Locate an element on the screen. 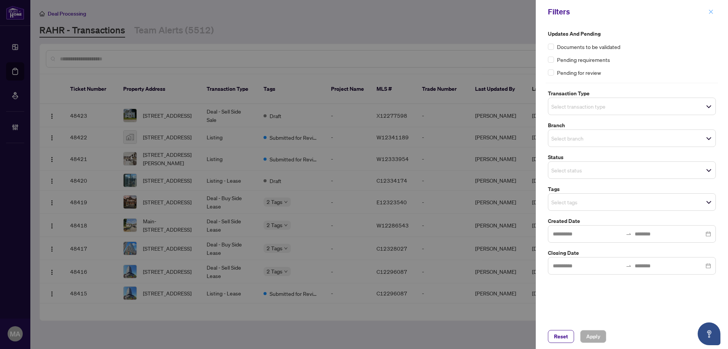 Image resolution: width=728 pixels, height=349 pixels. button: Reset is located at coordinates (561, 336).